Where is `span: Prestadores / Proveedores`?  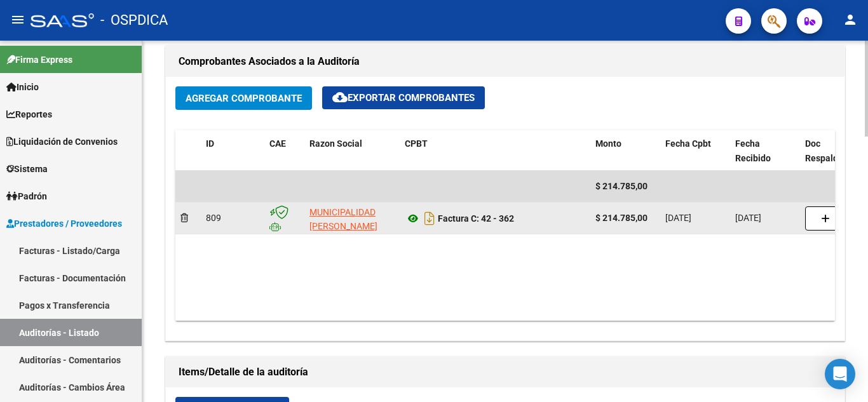 span: Prestadores / Proveedores is located at coordinates (64, 224).